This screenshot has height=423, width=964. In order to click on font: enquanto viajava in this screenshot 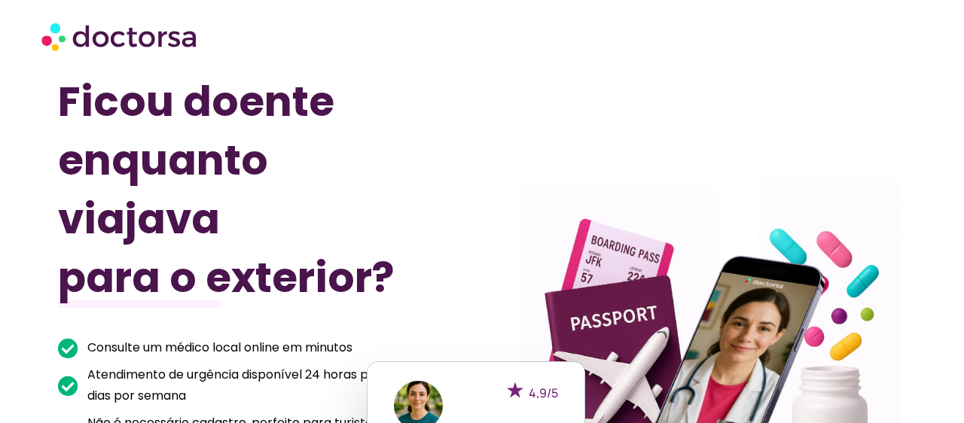, I will do `click(163, 189)`.